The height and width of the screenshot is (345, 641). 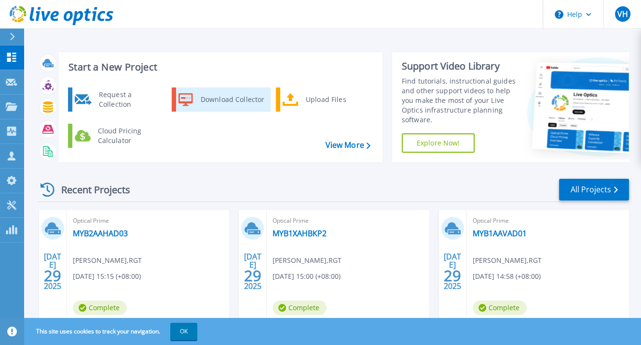 What do you see at coordinates (90, 189) in the screenshot?
I see `div: Recent Projects` at bounding box center [90, 189].